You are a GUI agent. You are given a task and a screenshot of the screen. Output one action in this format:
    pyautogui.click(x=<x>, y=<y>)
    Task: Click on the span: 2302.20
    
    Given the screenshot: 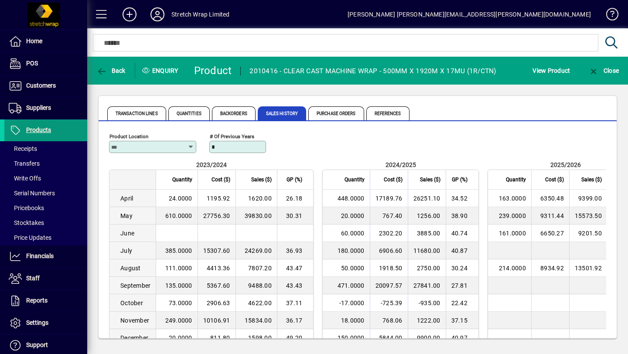 What is the action you would take?
    pyautogui.click(x=391, y=233)
    